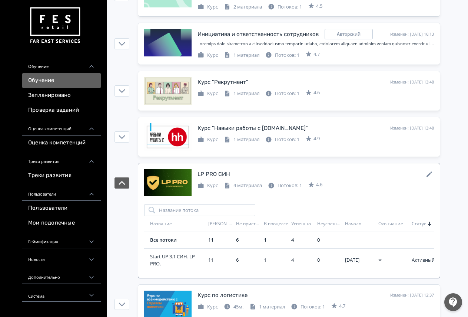 The height and width of the screenshot is (317, 468). Describe the element at coordinates (330, 224) in the screenshot. I see `div: Неуспешно` at that location.